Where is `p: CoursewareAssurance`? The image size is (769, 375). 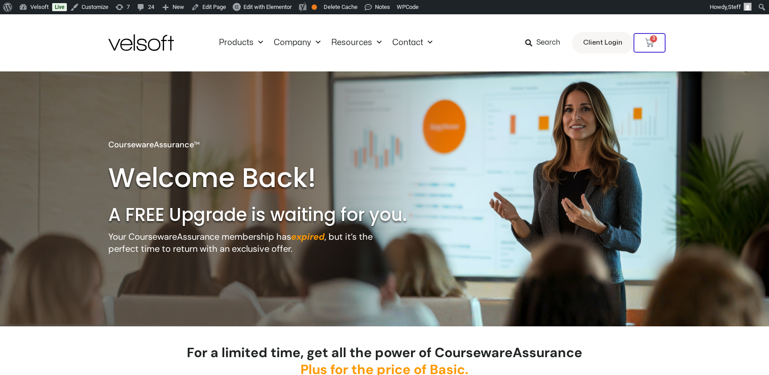
p: CoursewareAssurance is located at coordinates (154, 145).